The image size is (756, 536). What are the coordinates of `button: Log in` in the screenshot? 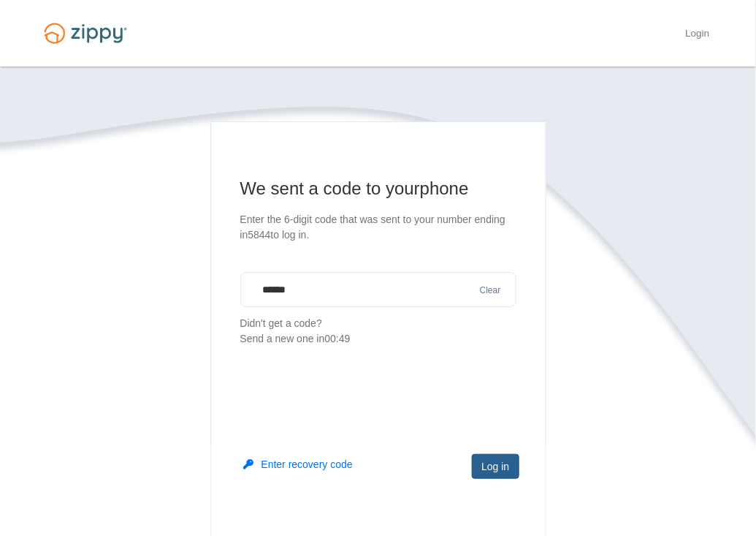 It's located at (496, 466).